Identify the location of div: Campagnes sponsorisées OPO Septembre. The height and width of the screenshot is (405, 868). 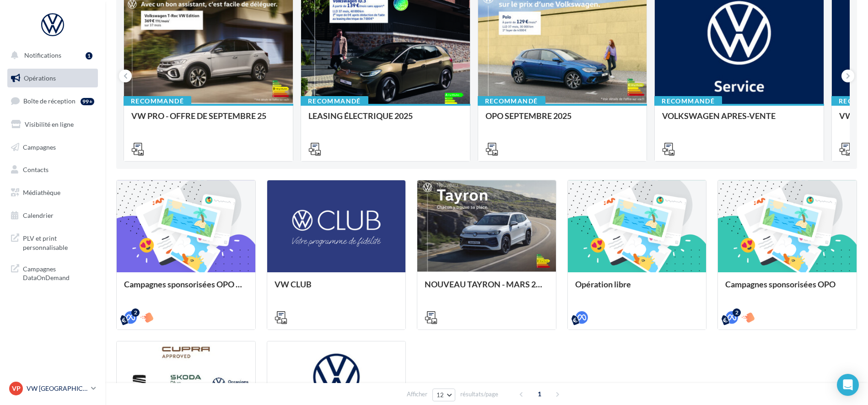
(186, 289).